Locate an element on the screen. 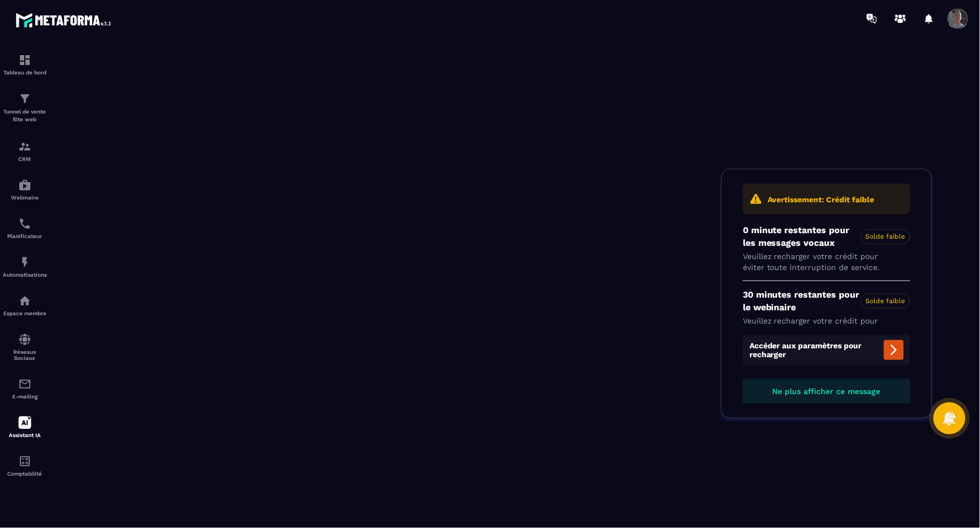 The width and height of the screenshot is (980, 528). img: scheduler is located at coordinates (25, 224).